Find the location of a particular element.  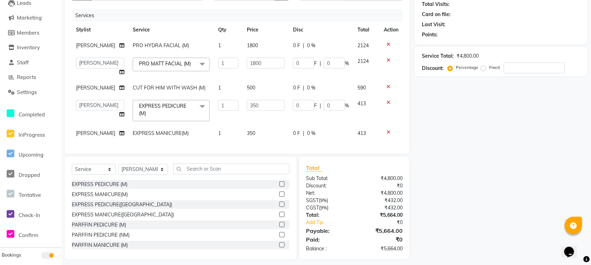

span: 350 is located at coordinates (251, 133).